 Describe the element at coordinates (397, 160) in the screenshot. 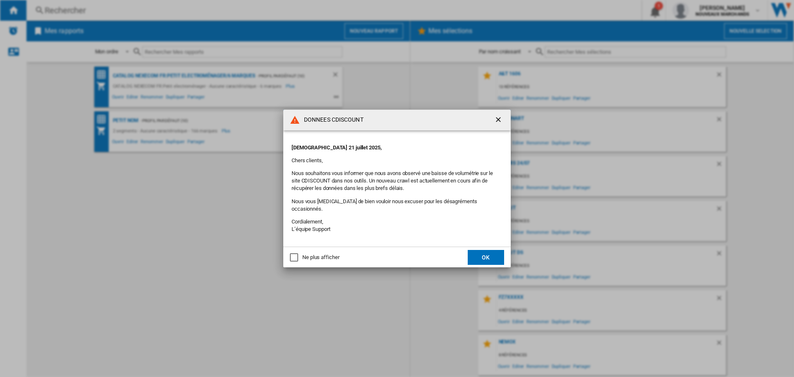

I see `p: Chers clients,` at that location.